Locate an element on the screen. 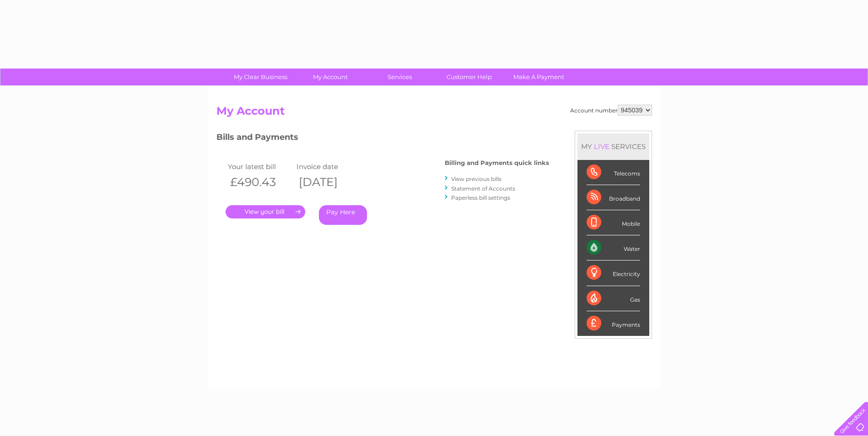 The width and height of the screenshot is (868, 436). a: Make A Payment is located at coordinates (538, 77).